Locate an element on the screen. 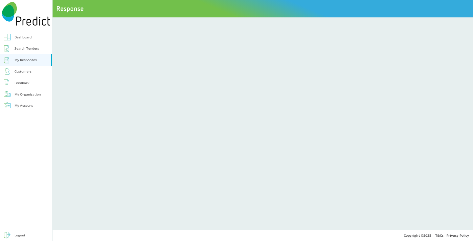 Image resolution: width=473 pixels, height=241 pixels. div: My Account is located at coordinates (24, 105).